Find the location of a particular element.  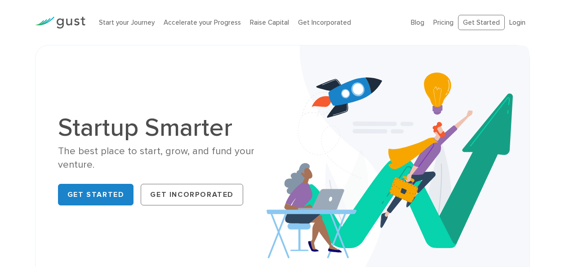

h1: Startup Smarter is located at coordinates (167, 128).